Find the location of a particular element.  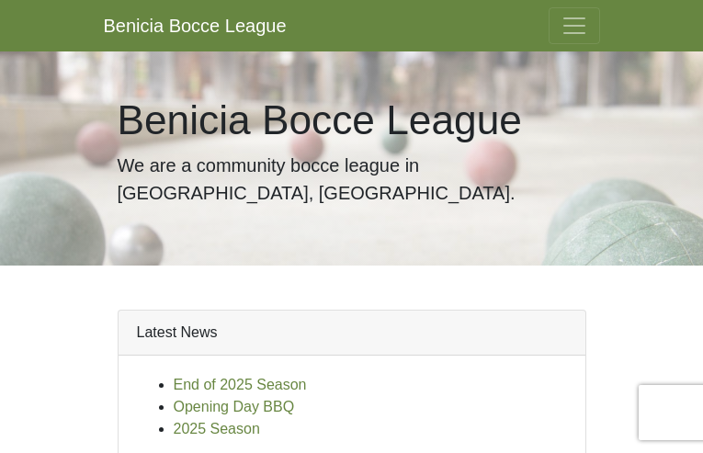

h1: Benicia Bocce League is located at coordinates (352, 119).